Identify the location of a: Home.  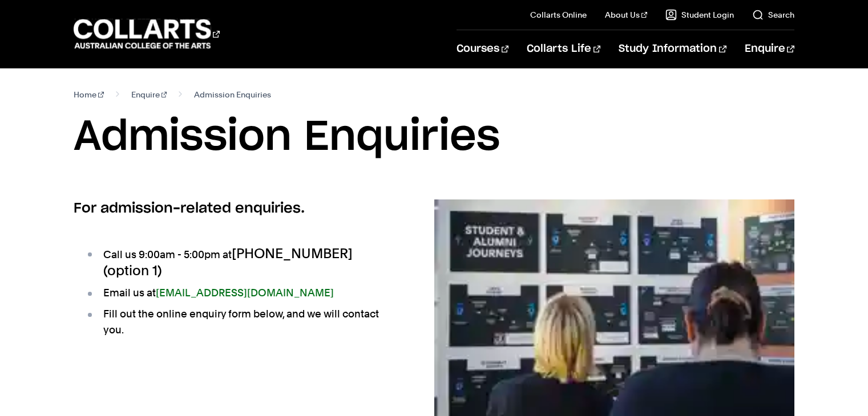
(88, 95).